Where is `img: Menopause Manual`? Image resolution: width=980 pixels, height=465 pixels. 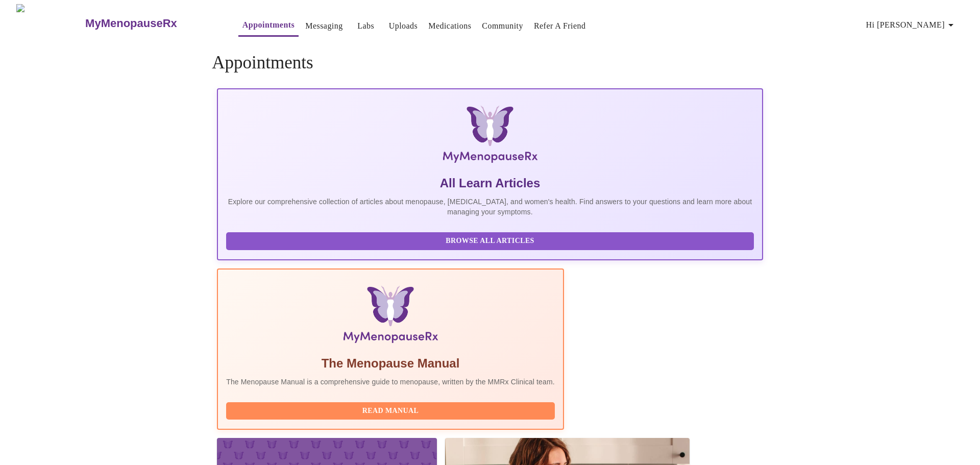
img: Menopause Manual is located at coordinates (390, 316).